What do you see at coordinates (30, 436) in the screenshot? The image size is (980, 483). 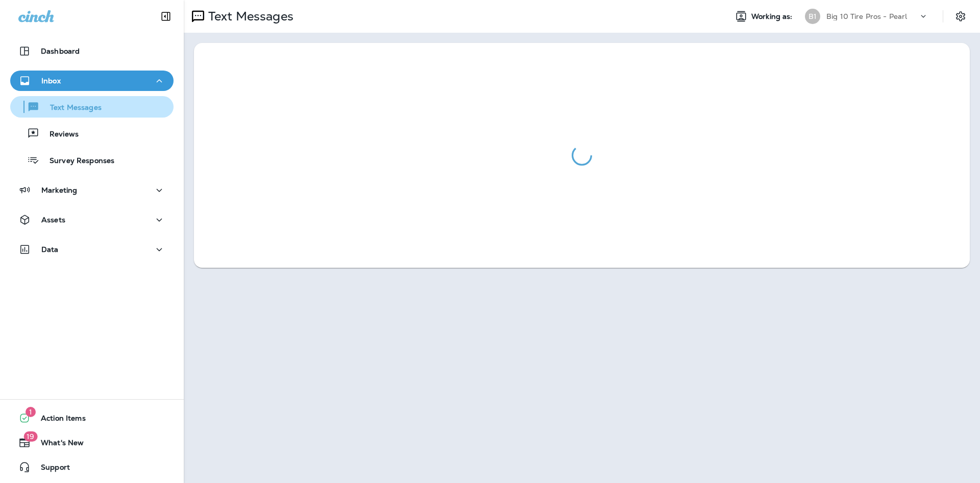 I see `span: 19` at bounding box center [30, 436].